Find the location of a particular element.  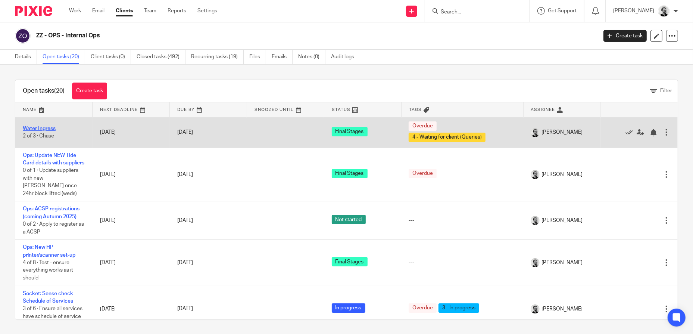

a: Ops: New HP printer/scanner set-up is located at coordinates (49, 251).